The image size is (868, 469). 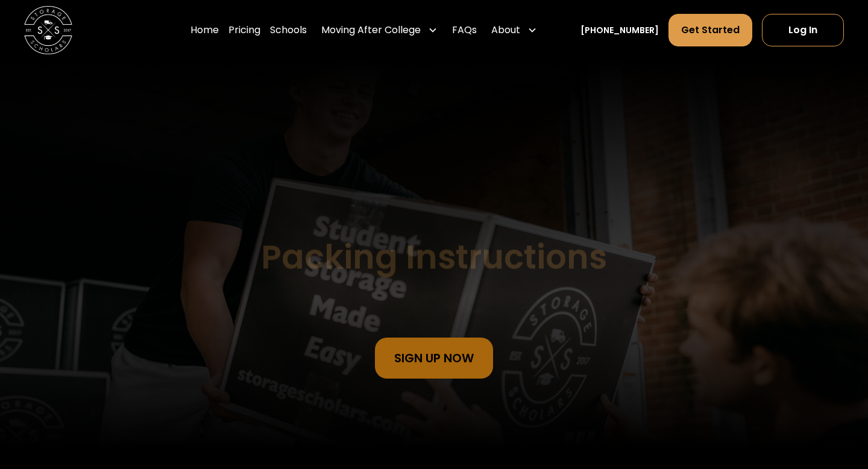 I want to click on a: Home, so click(x=204, y=31).